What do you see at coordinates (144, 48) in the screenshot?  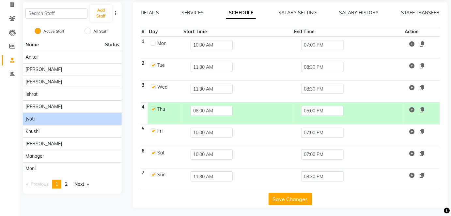 I see `th: 1` at bounding box center [144, 48].